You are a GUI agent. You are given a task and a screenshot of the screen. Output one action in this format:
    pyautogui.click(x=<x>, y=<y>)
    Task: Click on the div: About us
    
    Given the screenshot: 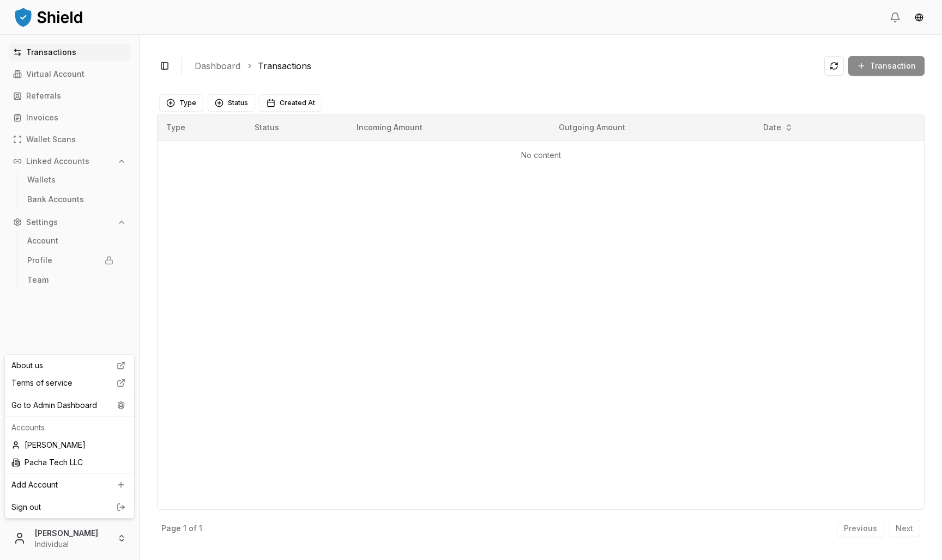 What is the action you would take?
    pyautogui.click(x=70, y=366)
    